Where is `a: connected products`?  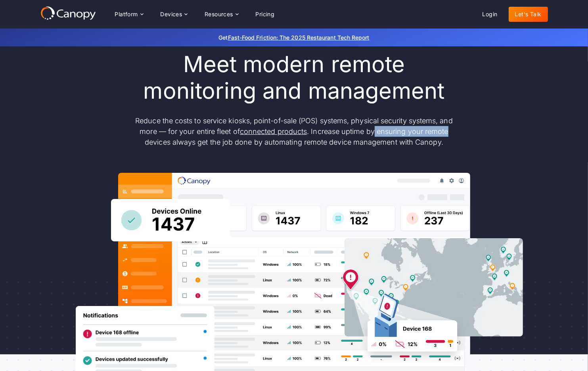 a: connected products is located at coordinates (273, 131).